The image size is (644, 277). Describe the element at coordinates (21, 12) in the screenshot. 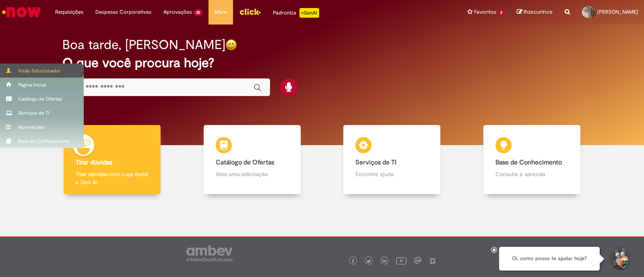

I see `img: ServiceNow` at that location.